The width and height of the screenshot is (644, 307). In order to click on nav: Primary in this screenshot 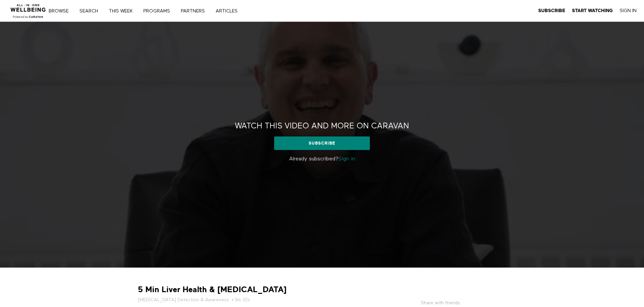, I will do `click(152, 11)`.